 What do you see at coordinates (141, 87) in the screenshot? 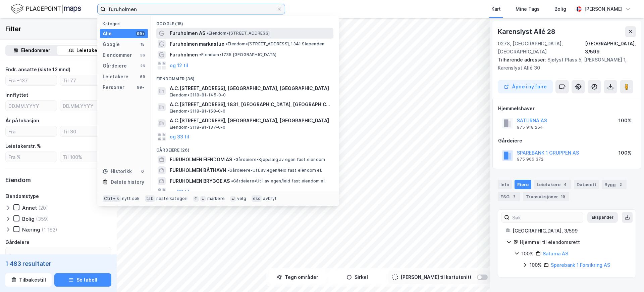
I see `div: 99+` at bounding box center [141, 87].